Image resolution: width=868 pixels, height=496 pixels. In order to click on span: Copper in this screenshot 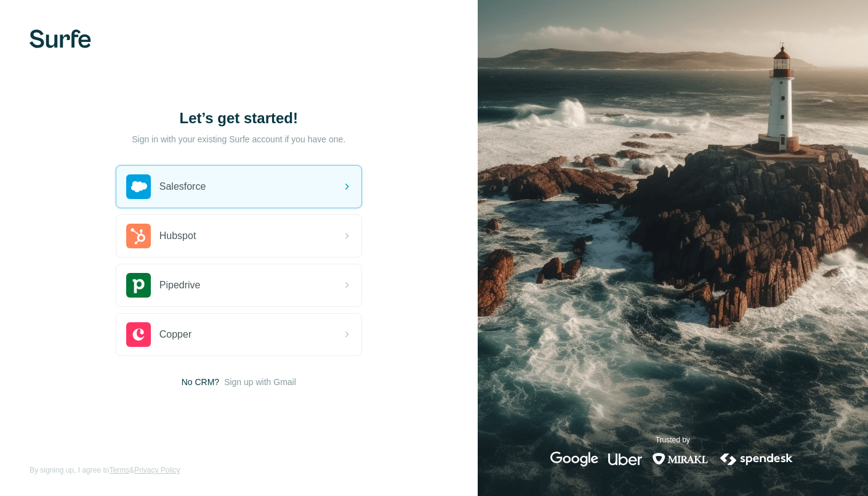, I will do `click(175, 334)`.